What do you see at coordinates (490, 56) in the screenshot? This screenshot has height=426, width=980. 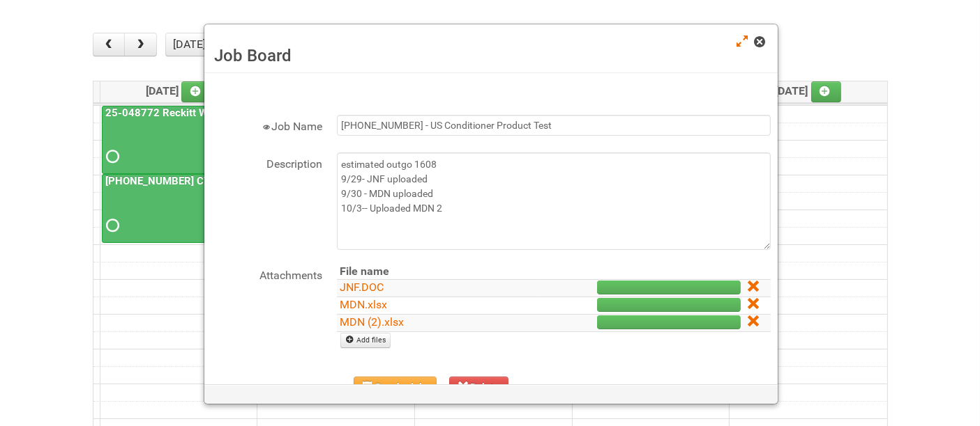 I see `h3: Job Board` at bounding box center [490, 56].